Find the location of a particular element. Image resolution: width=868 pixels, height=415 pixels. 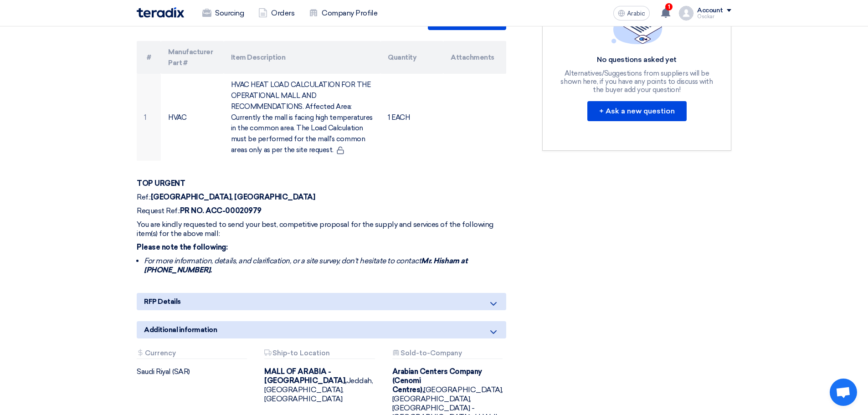

font: Alternatives/Suggestions from suppliers will be shown here, if you have any points to discuss wit... is located at coordinates (636, 82).